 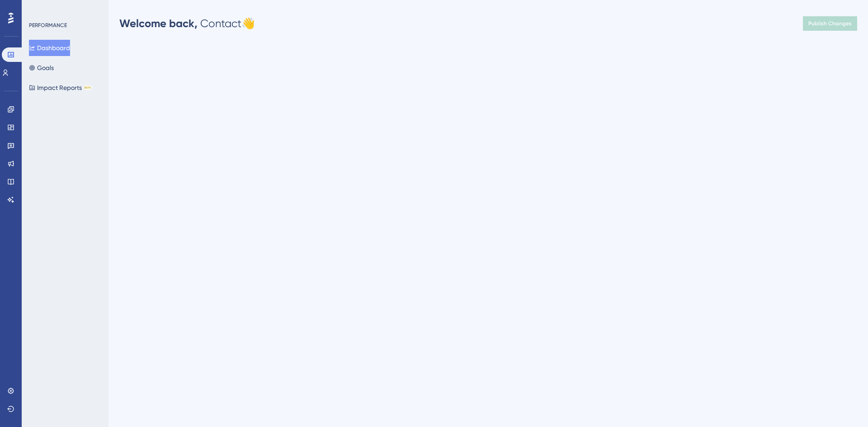 I want to click on span: Welcome back,, so click(x=158, y=23).